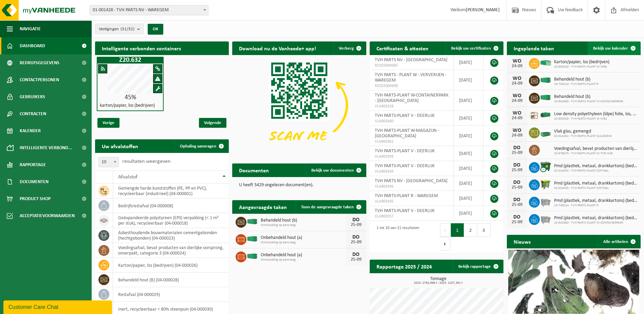 The image size is (644, 314). What do you see at coordinates (545, 115) in the screenshot?
I see `img: HK-XZ-20-GN-00` at bounding box center [545, 115].